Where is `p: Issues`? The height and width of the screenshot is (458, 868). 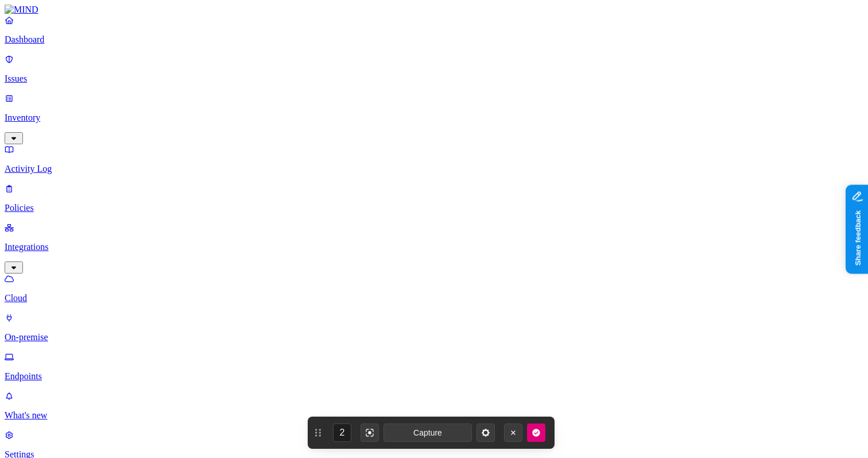
p: Issues is located at coordinates (434, 79).